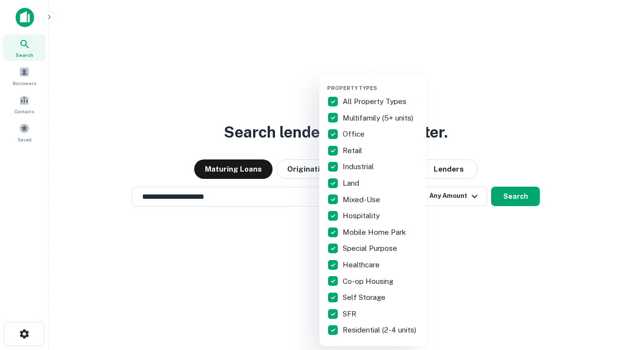 This screenshot has height=350, width=623. What do you see at coordinates (365, 298) in the screenshot?
I see `p: Self Storage` at bounding box center [365, 298].